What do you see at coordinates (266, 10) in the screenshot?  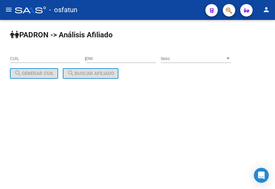 I see `mat-icon: person` at bounding box center [266, 10].